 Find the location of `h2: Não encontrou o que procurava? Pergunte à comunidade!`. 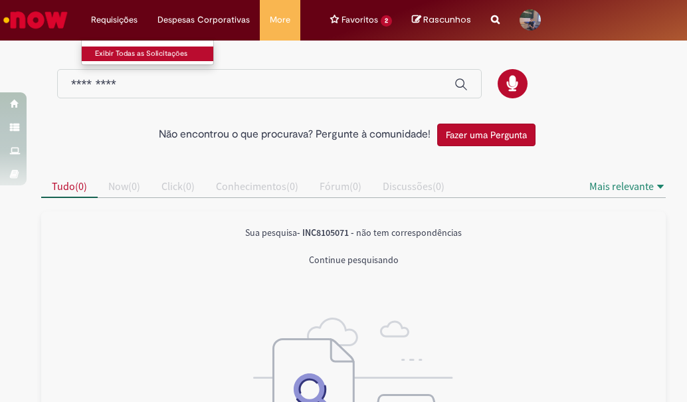

h2: Não encontrou o que procurava? Pergunte à comunidade! is located at coordinates (294, 135).